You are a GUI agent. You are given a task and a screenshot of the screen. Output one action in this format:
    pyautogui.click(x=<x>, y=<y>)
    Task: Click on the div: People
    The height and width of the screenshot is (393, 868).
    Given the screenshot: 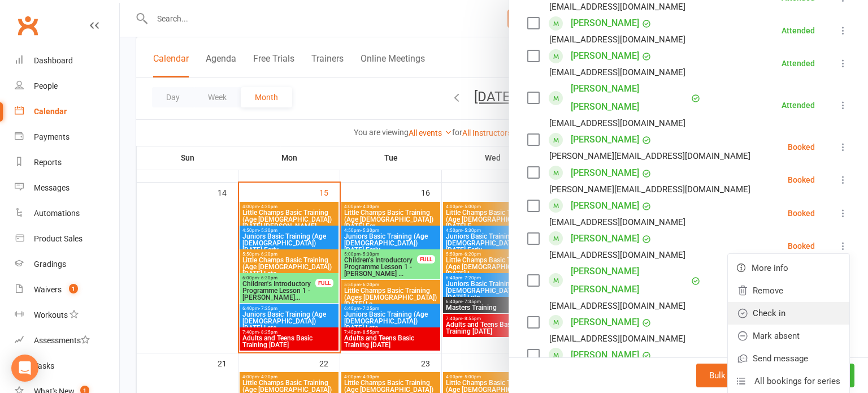 What is the action you would take?
    pyautogui.click(x=46, y=86)
    